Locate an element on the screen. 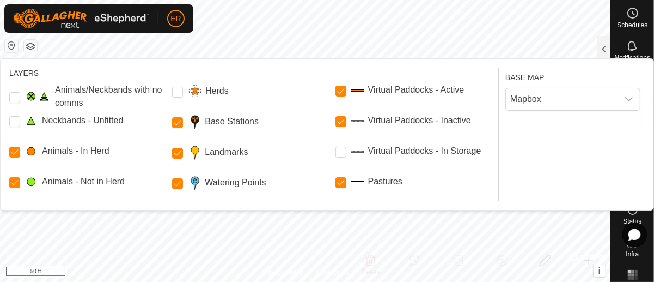  label: Animals/Neckbands with no comms is located at coordinates (111, 96).